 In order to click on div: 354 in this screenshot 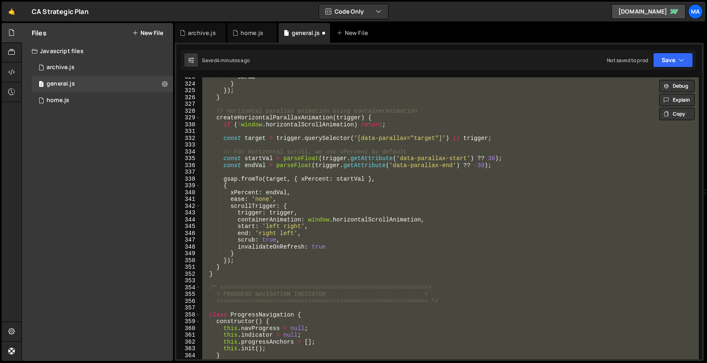, I will do `click(188, 288)`.